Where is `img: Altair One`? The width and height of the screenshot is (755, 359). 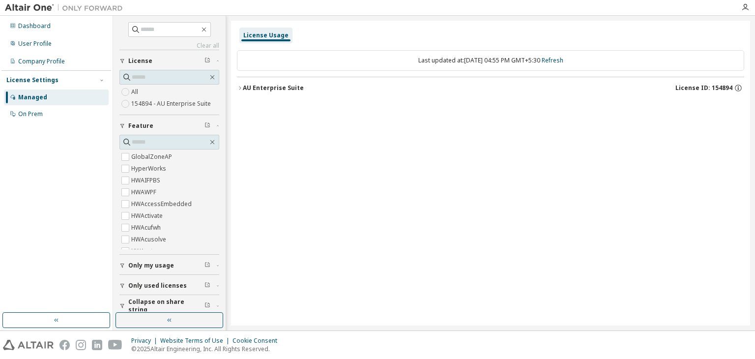
img: Altair One is located at coordinates (66, 8).